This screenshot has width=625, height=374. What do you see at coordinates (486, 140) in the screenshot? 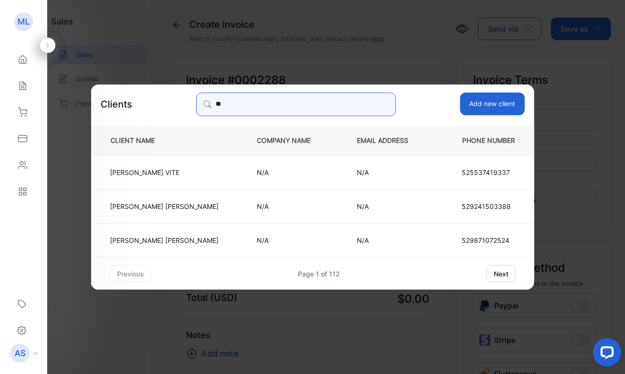
I see `p: PHONE NUMBER` at bounding box center [486, 140].